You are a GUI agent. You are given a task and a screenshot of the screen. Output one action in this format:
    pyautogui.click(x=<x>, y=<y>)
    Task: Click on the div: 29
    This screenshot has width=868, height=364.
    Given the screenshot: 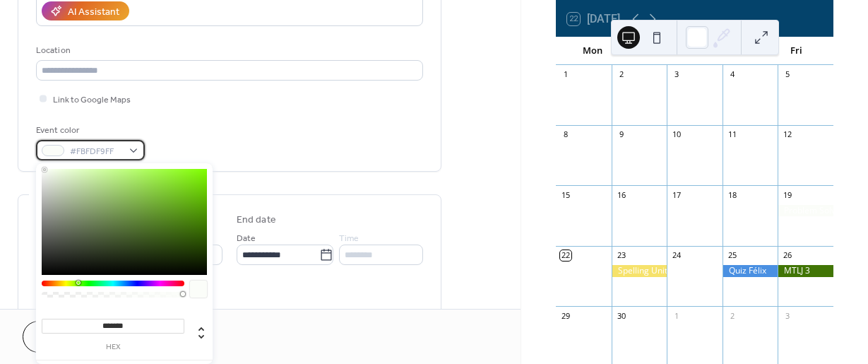 What is the action you would take?
    pyautogui.click(x=565, y=316)
    